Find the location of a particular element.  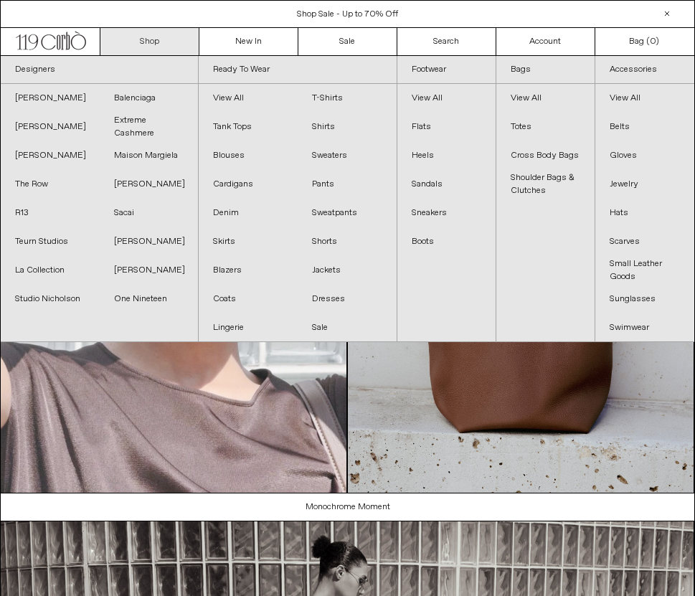

a: Your browser does not support the video tag. is located at coordinates (174, 491).